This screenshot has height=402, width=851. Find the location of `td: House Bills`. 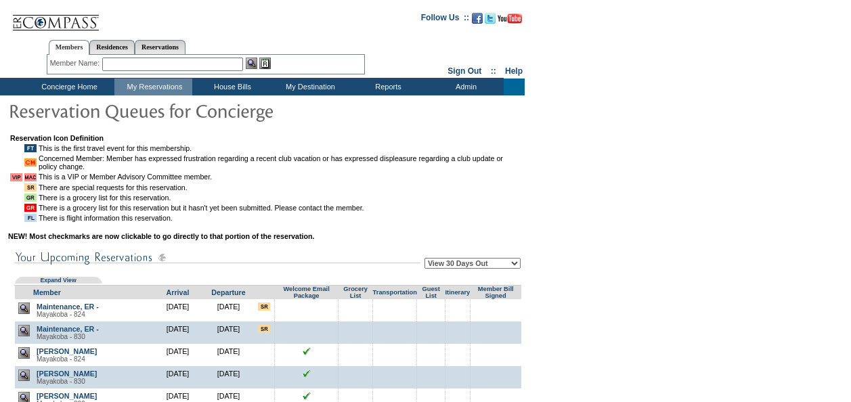

td: House Bills is located at coordinates (231, 87).